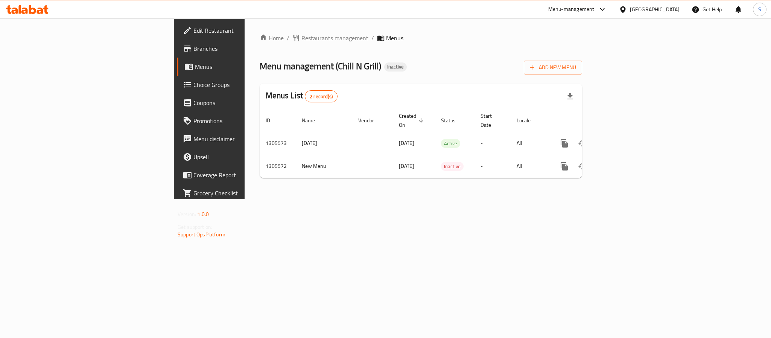 This screenshot has height=338, width=771. Describe the element at coordinates (245, 175) in the screenshot. I see `span: Coverage Report` at that location.